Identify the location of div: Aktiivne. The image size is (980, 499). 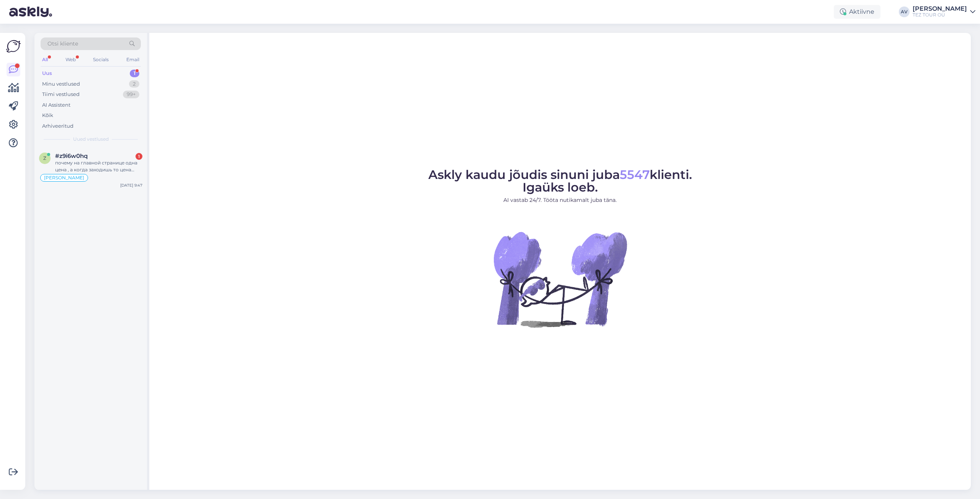
(857, 12).